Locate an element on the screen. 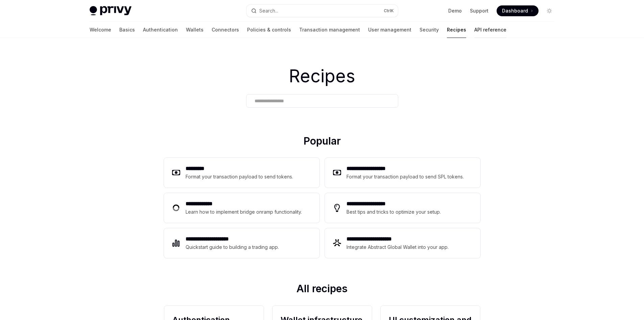 The height and width of the screenshot is (320, 644). div: Best tips and tricks to optimize your setup. is located at coordinates (394, 212).